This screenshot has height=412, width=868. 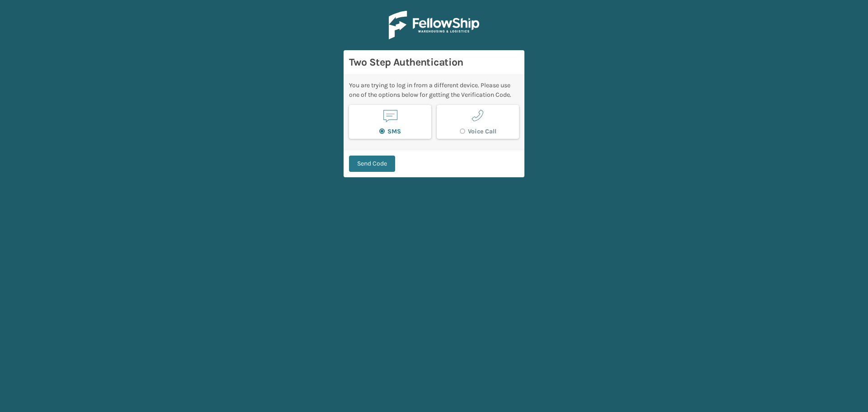 What do you see at coordinates (477, 131) in the screenshot?
I see `label: Voice Call` at bounding box center [477, 131].